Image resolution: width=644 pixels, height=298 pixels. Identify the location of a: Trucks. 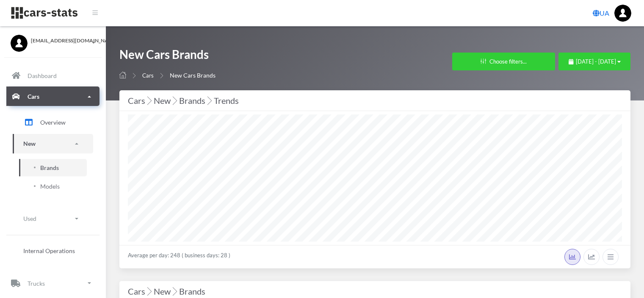
(53, 283).